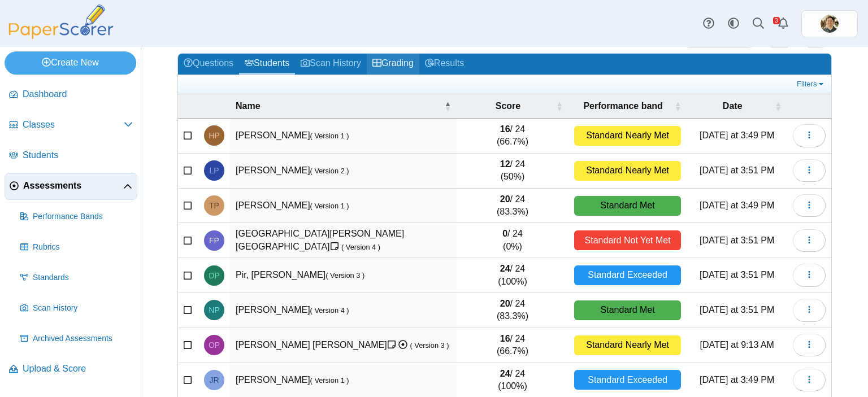 The height and width of the screenshot is (397, 868). Describe the element at coordinates (70, 63) in the screenshot. I see `a: Create New` at that location.